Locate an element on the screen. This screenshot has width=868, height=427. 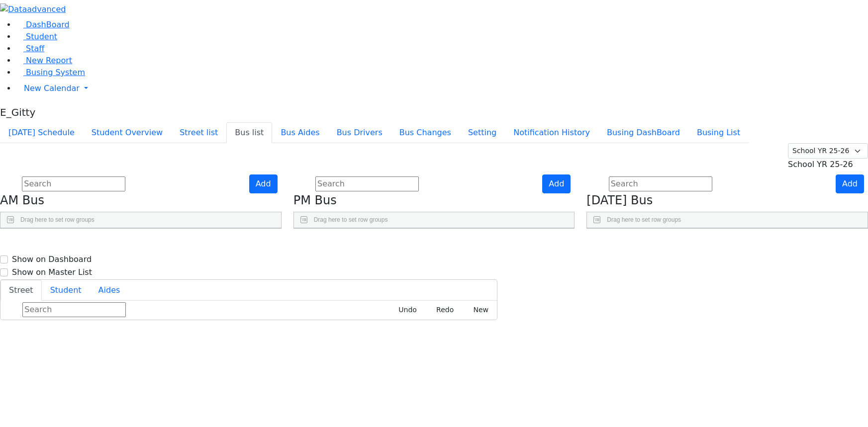
button: Notification History is located at coordinates (552, 133).